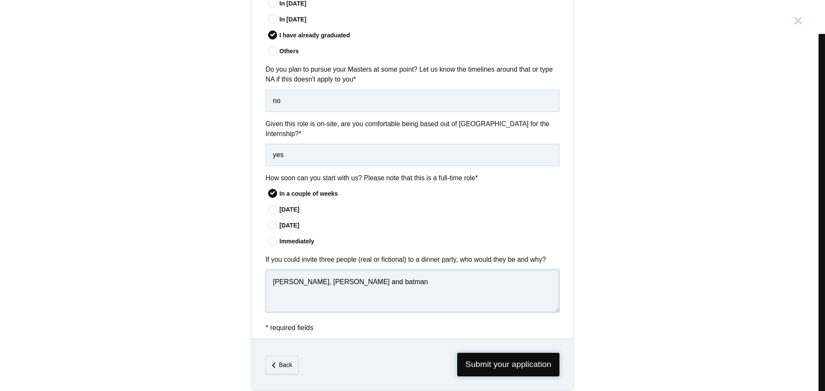 The height and width of the screenshot is (391, 825). I want to click on label: Do you plan to pursue your Masters at some point? Let us know the timelines around that or type N..., so click(412, 74).